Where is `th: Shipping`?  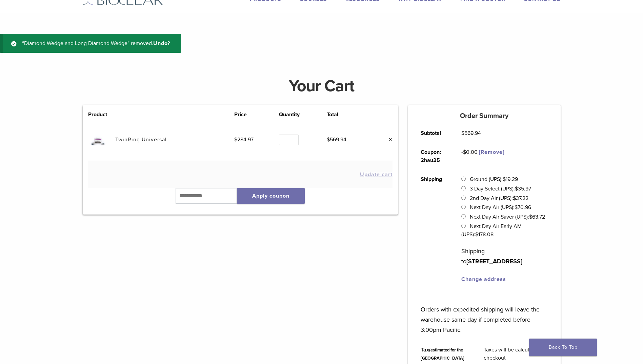
th: Shipping is located at coordinates (433, 229).